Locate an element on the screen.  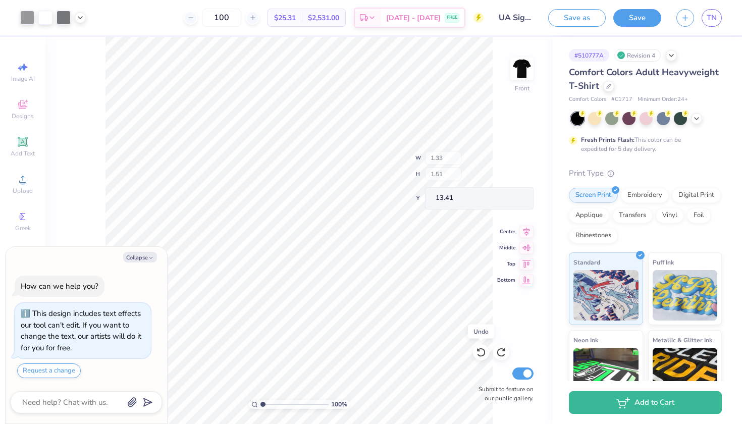
span: Designs is located at coordinates (23, 116).